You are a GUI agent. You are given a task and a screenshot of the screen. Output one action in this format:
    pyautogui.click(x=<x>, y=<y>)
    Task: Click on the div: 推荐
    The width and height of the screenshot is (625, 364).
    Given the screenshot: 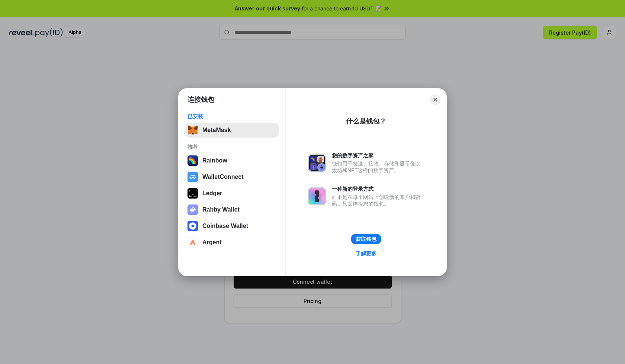 What is the action you would take?
    pyautogui.click(x=232, y=147)
    